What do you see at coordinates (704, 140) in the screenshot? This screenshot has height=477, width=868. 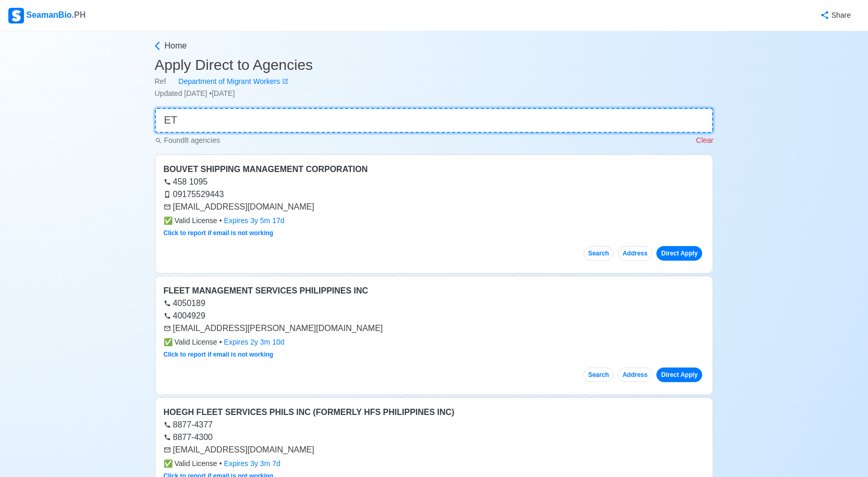 I see `p: Clear` at bounding box center [704, 140].